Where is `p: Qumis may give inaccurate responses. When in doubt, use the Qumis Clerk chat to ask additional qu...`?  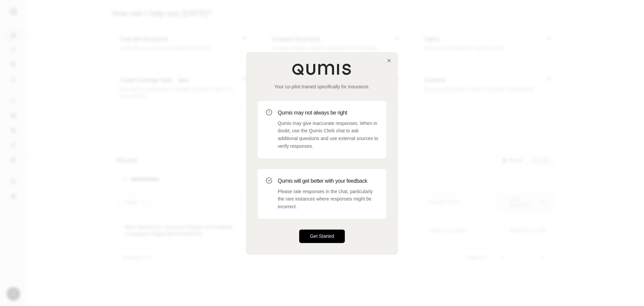 p: Qumis may give inaccurate responses. When in doubt, use the Qumis Clerk chat to ask additional qu... is located at coordinates (328, 134).